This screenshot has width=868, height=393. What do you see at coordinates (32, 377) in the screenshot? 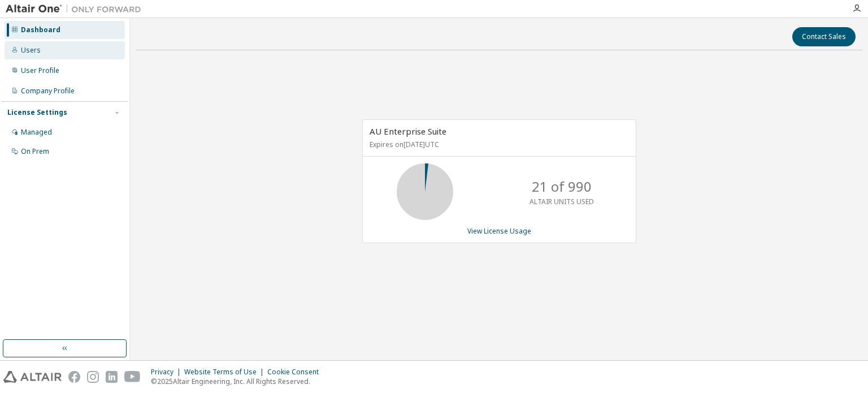
I see `img: altair_logo.svg` at bounding box center [32, 377].